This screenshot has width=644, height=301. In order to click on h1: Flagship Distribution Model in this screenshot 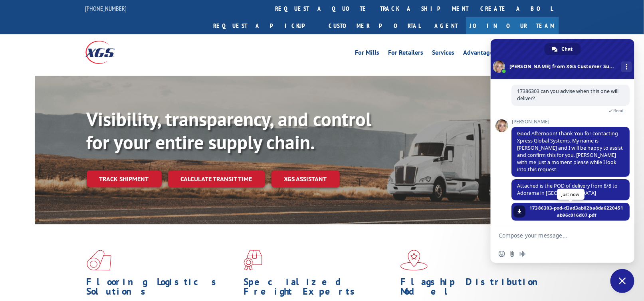, I will do `click(476, 289)`.